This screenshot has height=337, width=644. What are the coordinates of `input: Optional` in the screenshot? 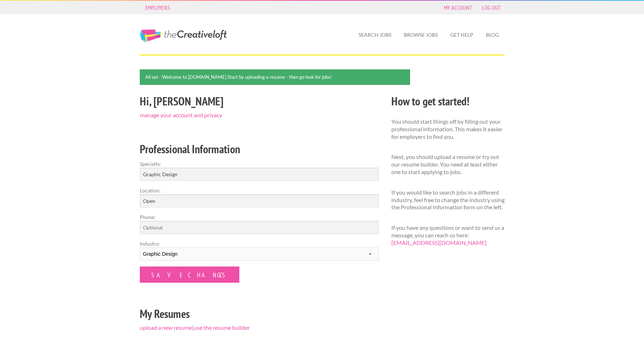 It's located at (259, 227).